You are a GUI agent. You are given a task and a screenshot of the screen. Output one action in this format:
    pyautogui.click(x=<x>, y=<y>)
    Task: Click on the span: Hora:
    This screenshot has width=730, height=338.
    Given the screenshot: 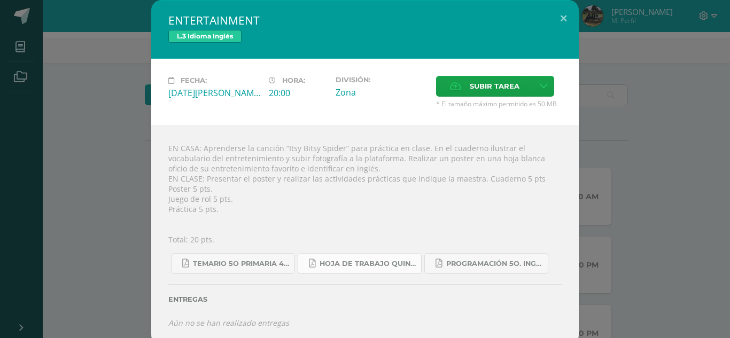 What is the action you would take?
    pyautogui.click(x=293, y=80)
    